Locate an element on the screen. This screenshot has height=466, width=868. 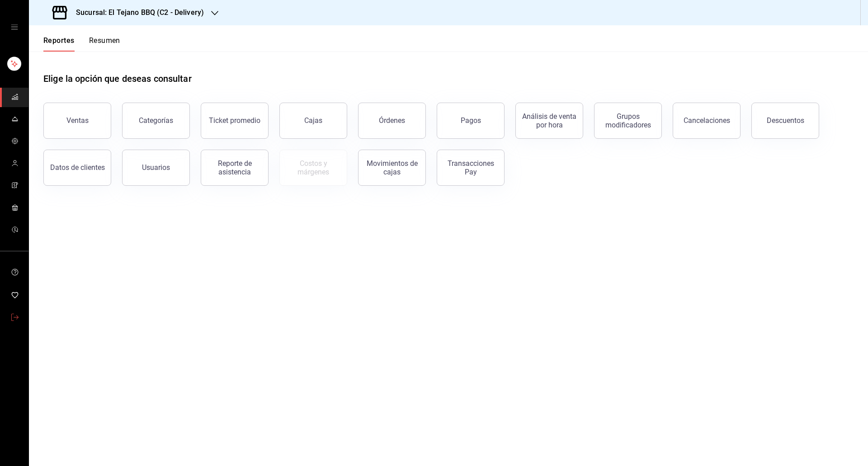
button: Cajas is located at coordinates (313, 121).